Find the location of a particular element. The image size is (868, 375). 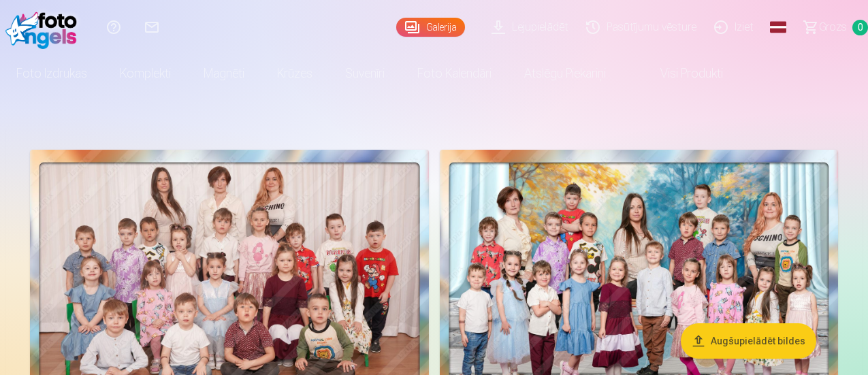

a: Magnēti is located at coordinates (224, 74).